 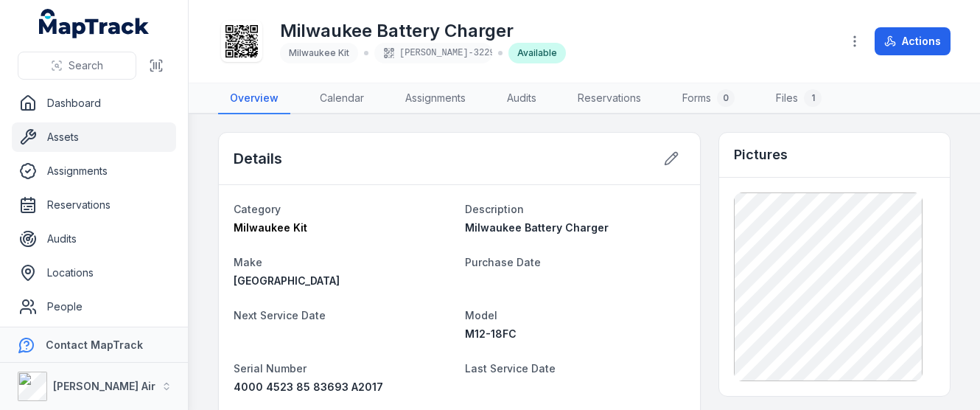 What do you see at coordinates (342, 98) in the screenshot?
I see `a: Calendar` at bounding box center [342, 98].